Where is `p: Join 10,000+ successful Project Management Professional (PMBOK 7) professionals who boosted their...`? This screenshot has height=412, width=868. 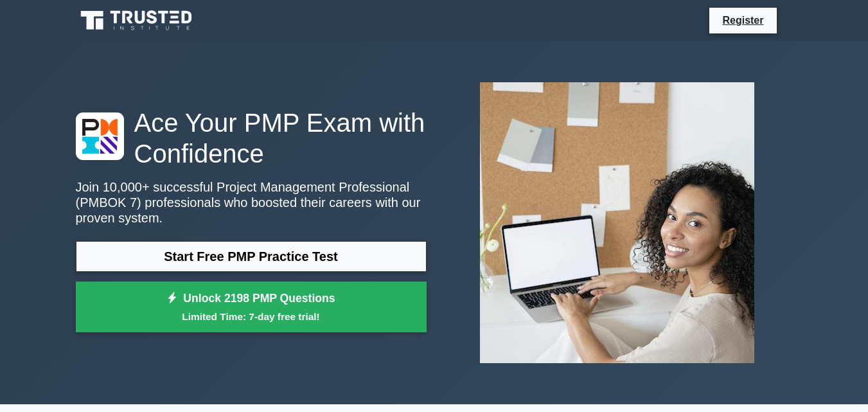
p: Join 10,000+ successful Project Management Professional (PMBOK 7) professionals who boosted their... is located at coordinates (251, 203).